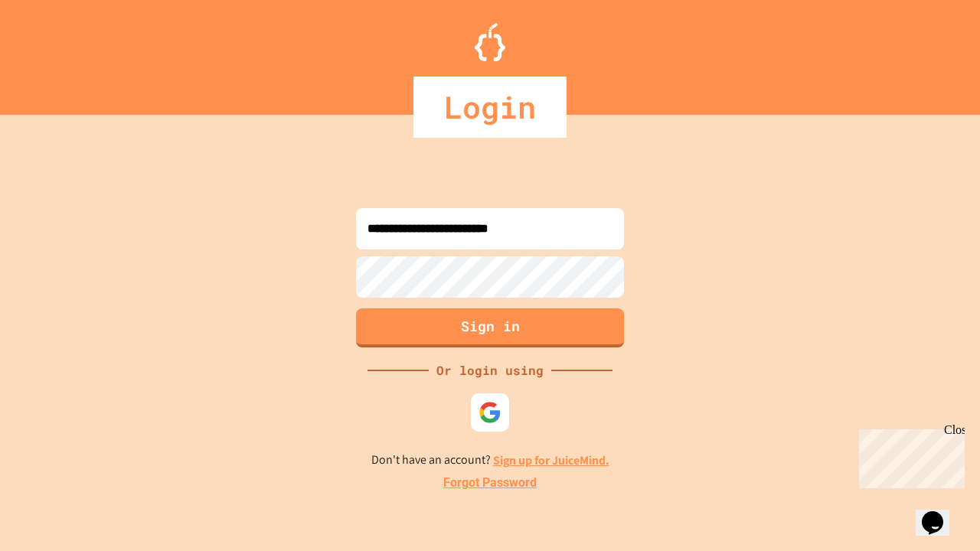 The height and width of the screenshot is (551, 980). Describe the element at coordinates (490, 328) in the screenshot. I see `button: Sign in` at that location.